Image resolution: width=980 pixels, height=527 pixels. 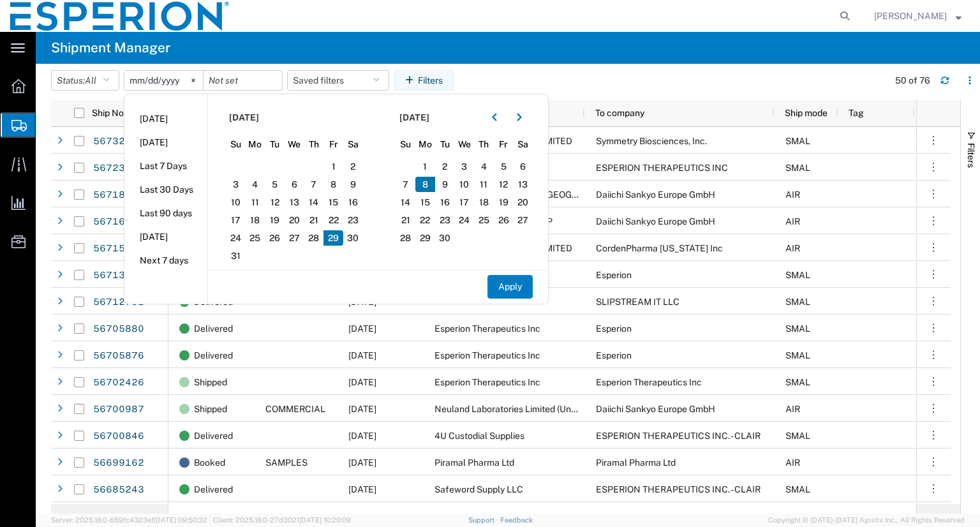 I want to click on span: Ship mode, so click(x=806, y=113).